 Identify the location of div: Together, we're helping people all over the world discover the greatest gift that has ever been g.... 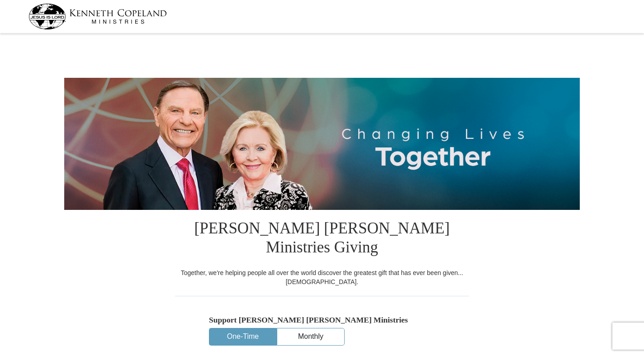
(322, 278).